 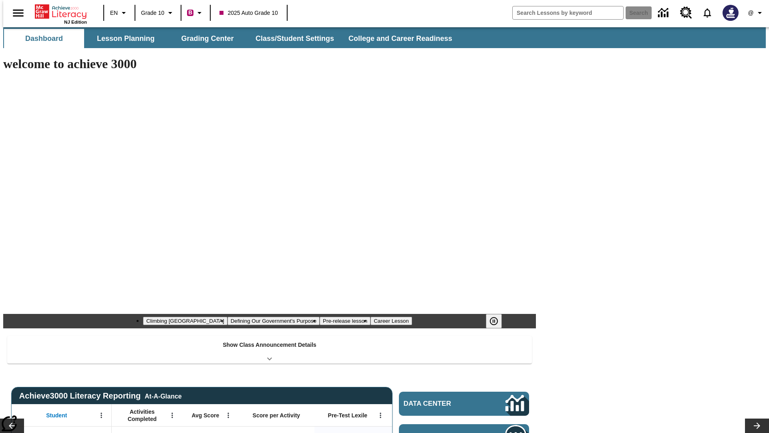 What do you see at coordinates (274, 320) in the screenshot?
I see `button: Slide 2 Defining Our Government's Purpose` at bounding box center [274, 320].